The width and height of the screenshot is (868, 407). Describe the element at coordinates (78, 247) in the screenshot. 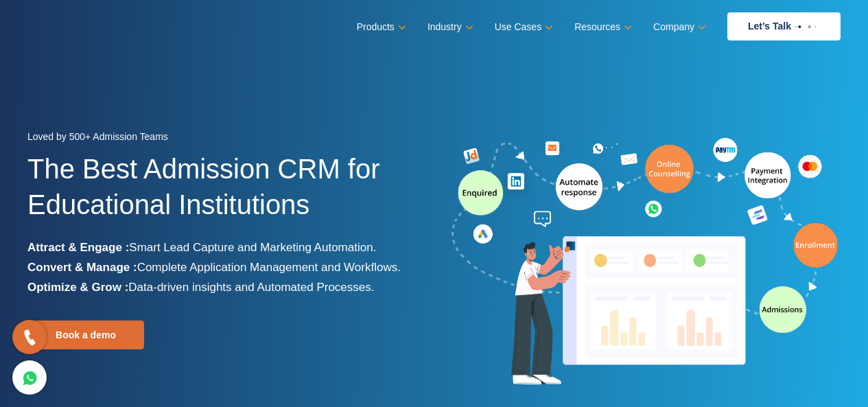

I see `b: Attract & Engage :` at that location.